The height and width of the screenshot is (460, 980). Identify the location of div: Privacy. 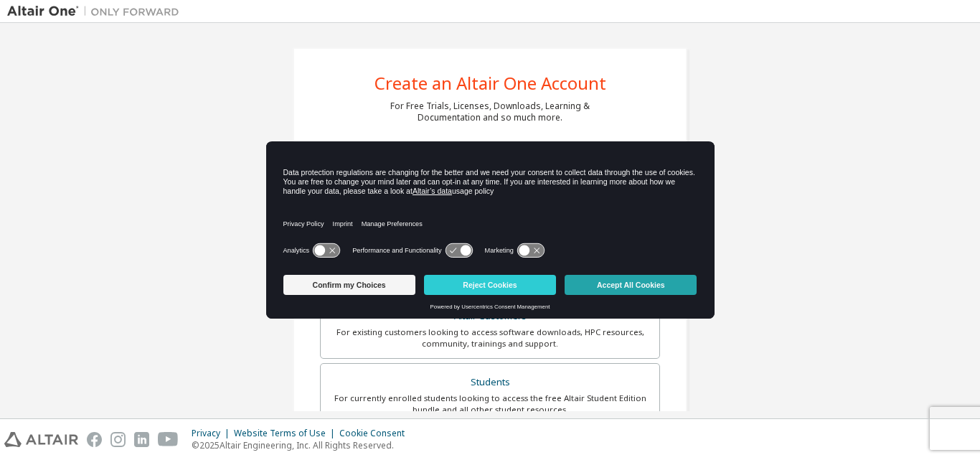
(212, 433).